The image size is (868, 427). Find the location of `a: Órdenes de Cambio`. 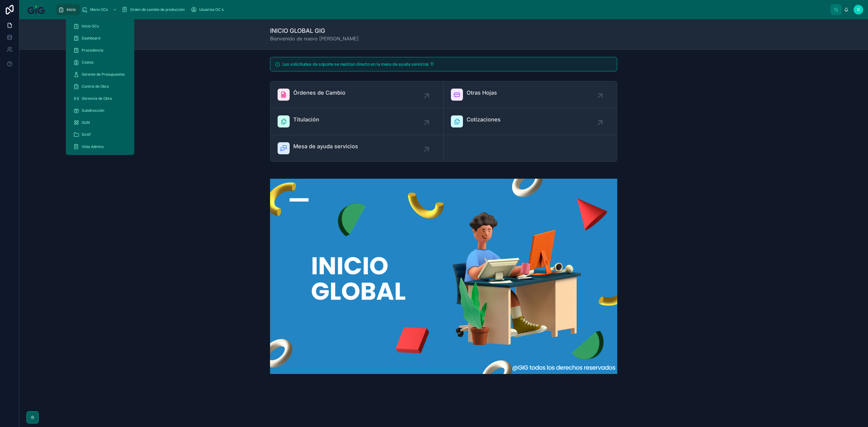

a: Órdenes de Cambio is located at coordinates (357, 94).